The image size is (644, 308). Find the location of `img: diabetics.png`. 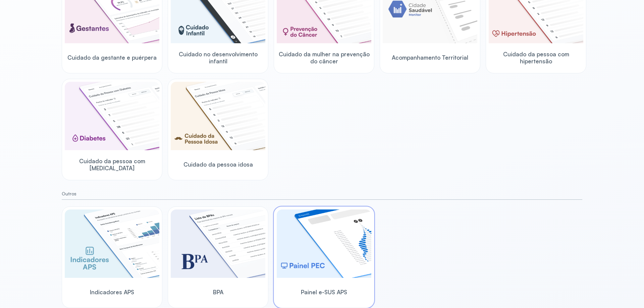

img: diabetics.png is located at coordinates (112, 116).